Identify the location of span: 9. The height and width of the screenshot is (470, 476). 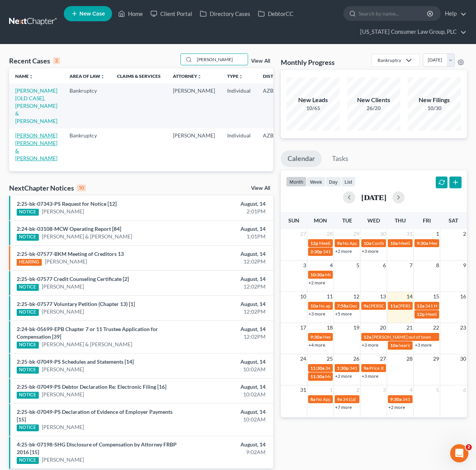
(465, 266).